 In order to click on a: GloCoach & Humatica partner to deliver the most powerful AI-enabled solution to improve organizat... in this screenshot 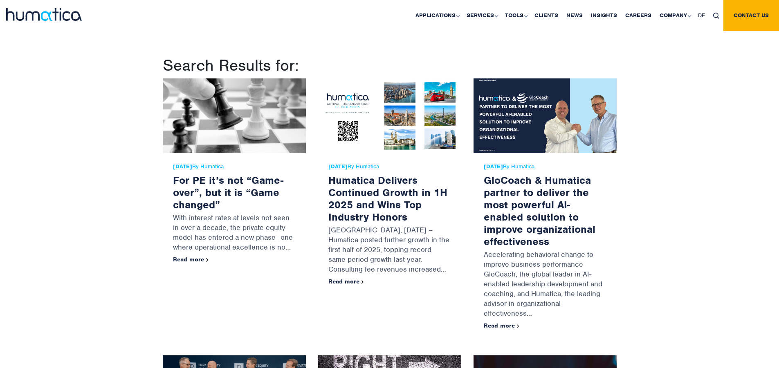, I will do `click(539, 211)`.